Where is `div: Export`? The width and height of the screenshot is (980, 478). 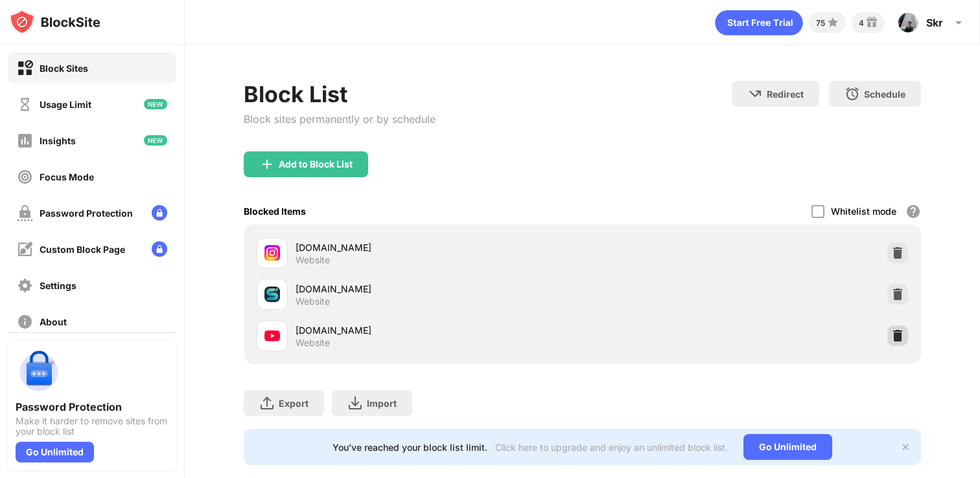 div: Export is located at coordinates (293, 403).